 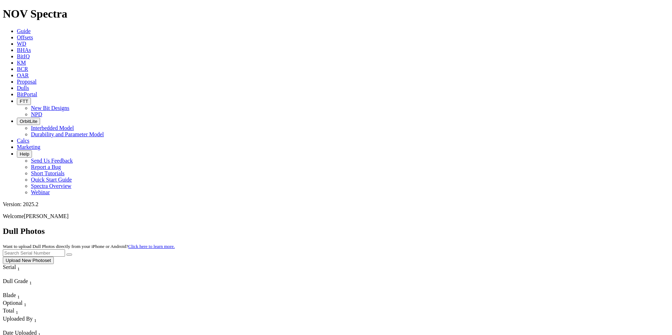 What do you see at coordinates (24, 31) in the screenshot?
I see `a: Guide` at bounding box center [24, 31].